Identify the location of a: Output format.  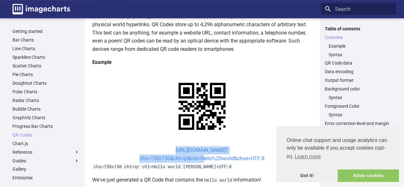
(358, 80).